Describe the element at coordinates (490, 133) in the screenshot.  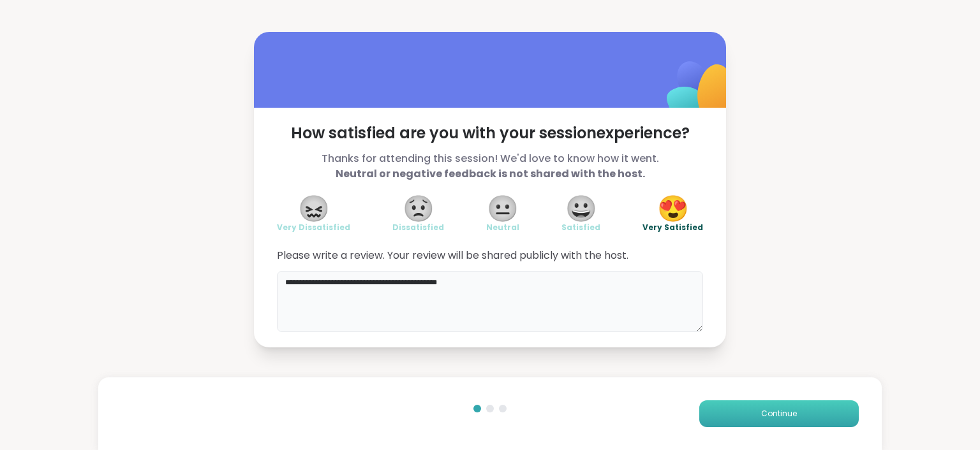
I see `span: How satisfied are you with your session experience?` at that location.